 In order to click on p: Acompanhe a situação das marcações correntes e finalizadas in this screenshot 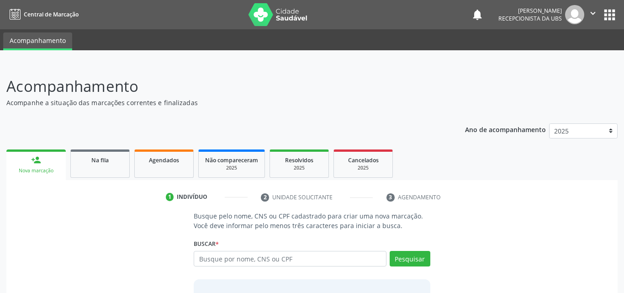, I will do `click(220, 102)`.